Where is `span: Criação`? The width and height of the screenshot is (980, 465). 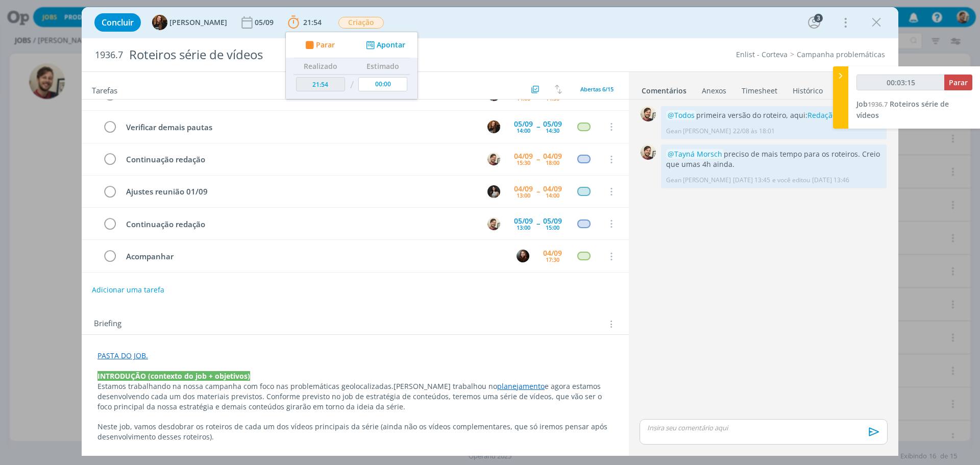 span: Criação is located at coordinates (361, 22).